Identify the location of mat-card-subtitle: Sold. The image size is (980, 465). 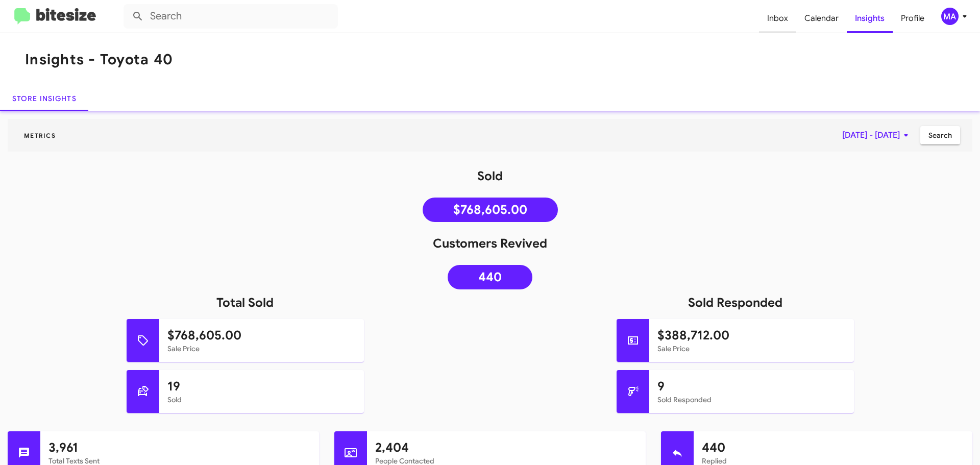
(262, 399).